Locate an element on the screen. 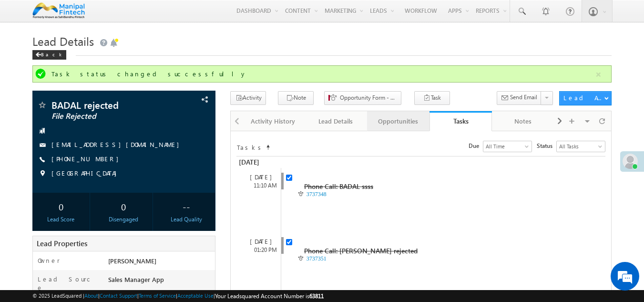  a: Acceptable Use is located at coordinates (196, 295).